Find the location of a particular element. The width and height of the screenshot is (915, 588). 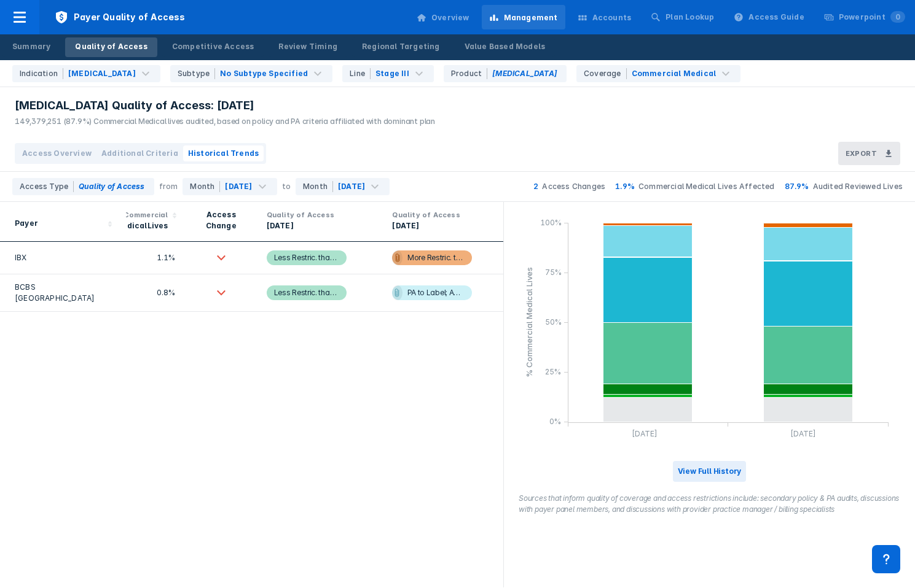

p: Audited Reviewed Lives is located at coordinates (858, 187).